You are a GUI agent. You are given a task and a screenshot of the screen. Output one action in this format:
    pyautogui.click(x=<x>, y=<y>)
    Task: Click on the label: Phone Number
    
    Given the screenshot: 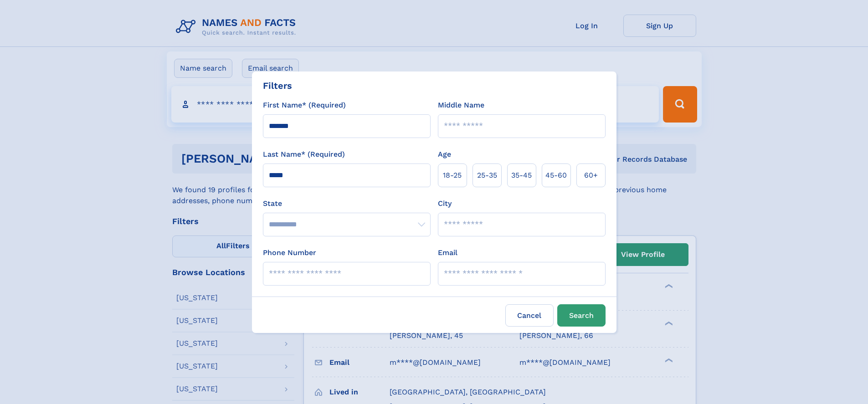 What is the action you would take?
    pyautogui.click(x=290, y=253)
    